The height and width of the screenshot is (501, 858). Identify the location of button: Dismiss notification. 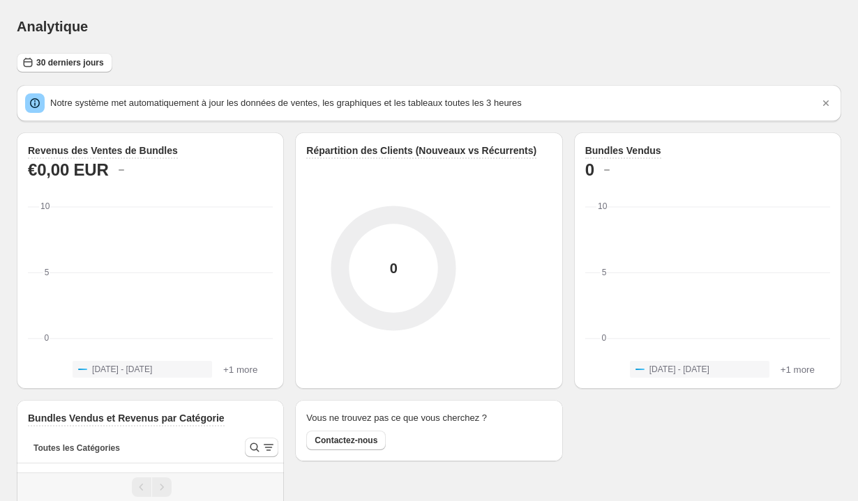
(826, 103).